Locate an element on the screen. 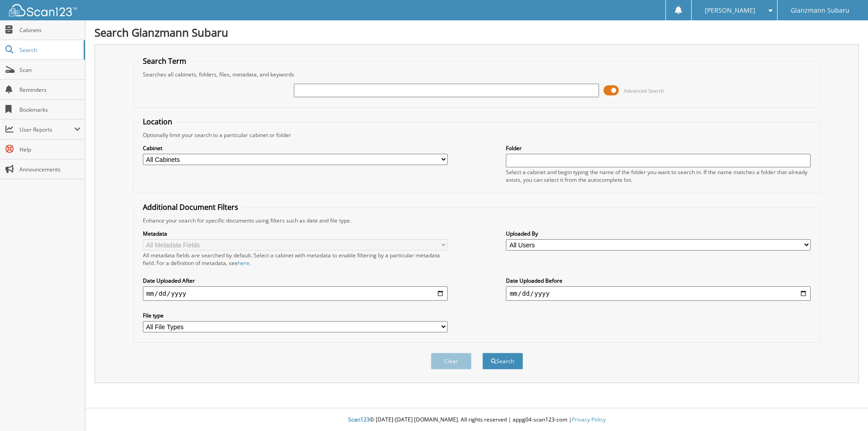 The width and height of the screenshot is (868, 431). button: Search is located at coordinates (502, 361).